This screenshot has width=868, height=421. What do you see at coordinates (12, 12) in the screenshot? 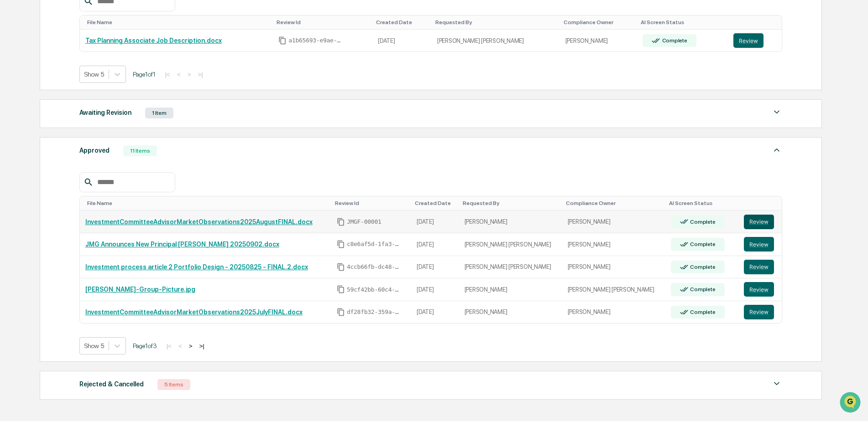
I see `img: f2157a4c-a0d3-4daa-907e-bb6f0de503a5-1751232295721` at bounding box center [12, 12].